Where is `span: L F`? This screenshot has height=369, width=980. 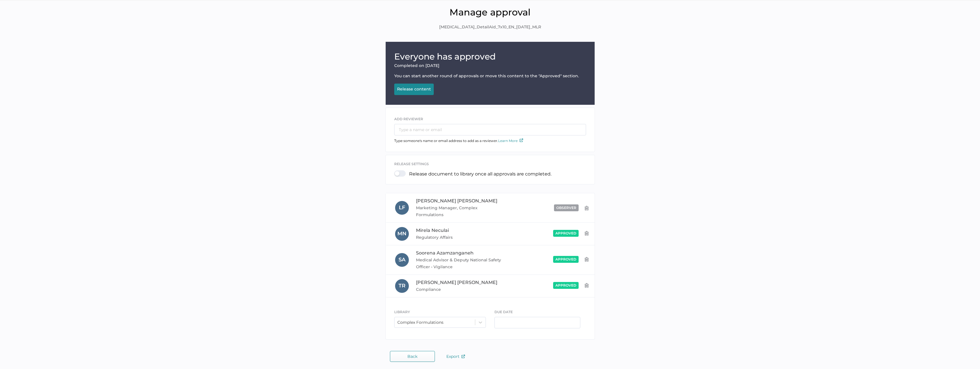 span: L F is located at coordinates (402, 207).